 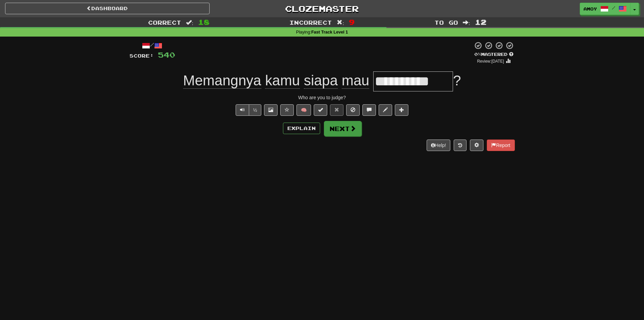 What do you see at coordinates (320, 110) in the screenshot?
I see `button: Set this sentence to 100% Mastered (alt+m)` at bounding box center [320, 110].